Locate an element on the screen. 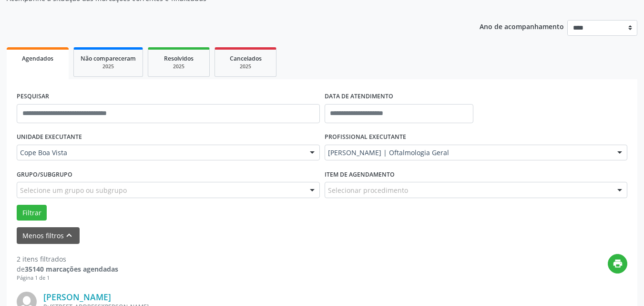  span: Cancelados is located at coordinates (245, 58).